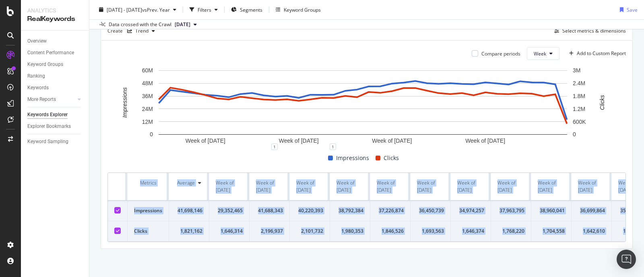  I want to click on div: 38,792,384, so click(349, 211).